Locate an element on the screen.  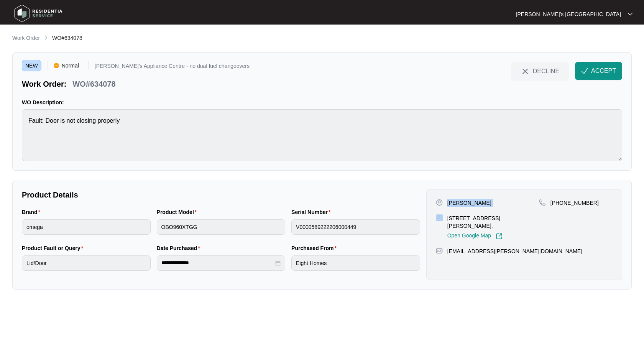
img: residentia service logo is located at coordinates (38, 13).